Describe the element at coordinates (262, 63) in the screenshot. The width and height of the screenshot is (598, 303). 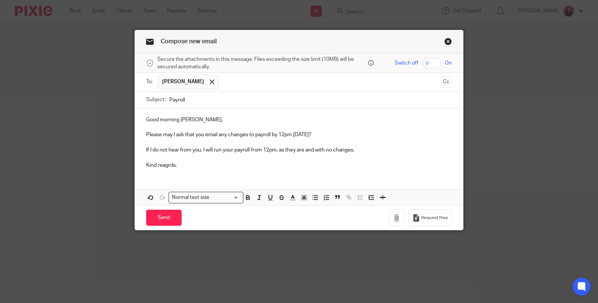
I see `span: Secure the attachments in this message. Files exceeding the size limit (10MB) will be secured aut...` at that location.